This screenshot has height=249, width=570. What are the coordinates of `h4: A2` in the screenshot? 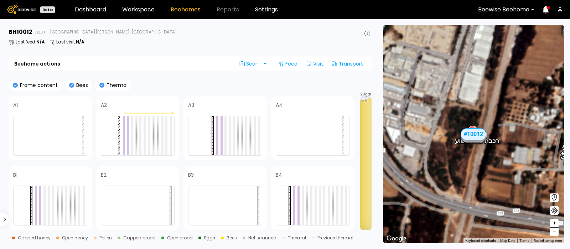 It's located at (104, 105).